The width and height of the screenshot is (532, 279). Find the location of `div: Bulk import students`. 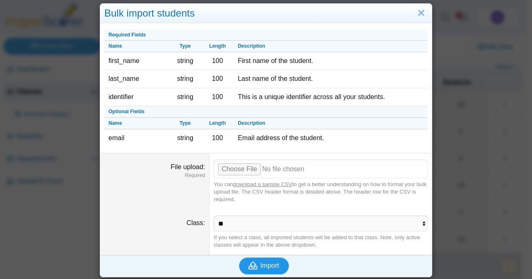

div: Bulk import students is located at coordinates (266, 13).